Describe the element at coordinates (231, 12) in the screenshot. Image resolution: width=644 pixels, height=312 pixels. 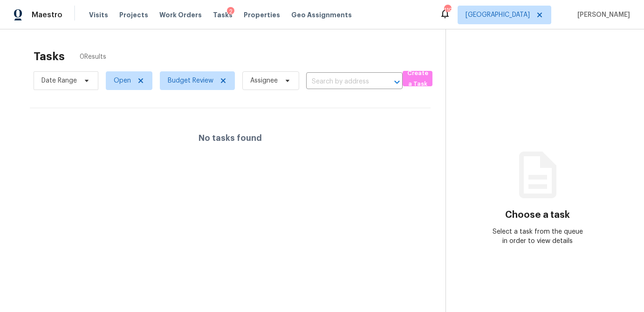
I see `div: 2` at that location.